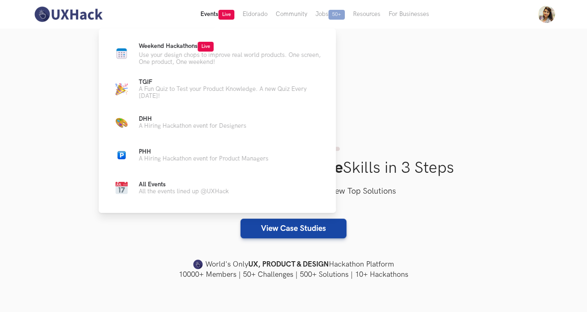 The height and width of the screenshot is (312, 587). Describe the element at coordinates (294, 228) in the screenshot. I see `a: View Case Studies` at that location.